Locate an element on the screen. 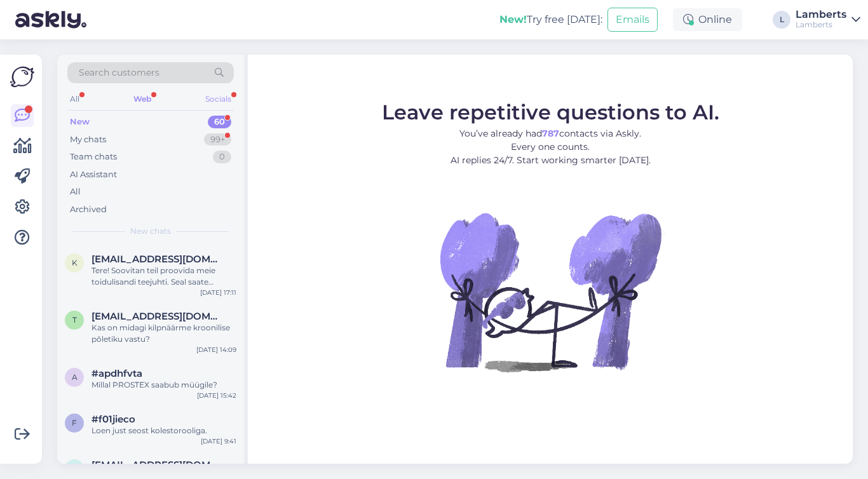 The width and height of the screenshot is (868, 479). a: LambertsLamberts is located at coordinates (828, 19).